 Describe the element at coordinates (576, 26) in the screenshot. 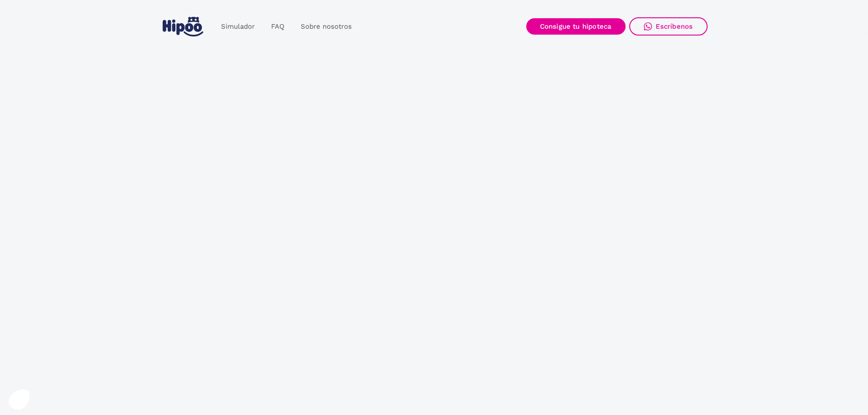

I see `a: Consigue tu hipoteca` at that location.